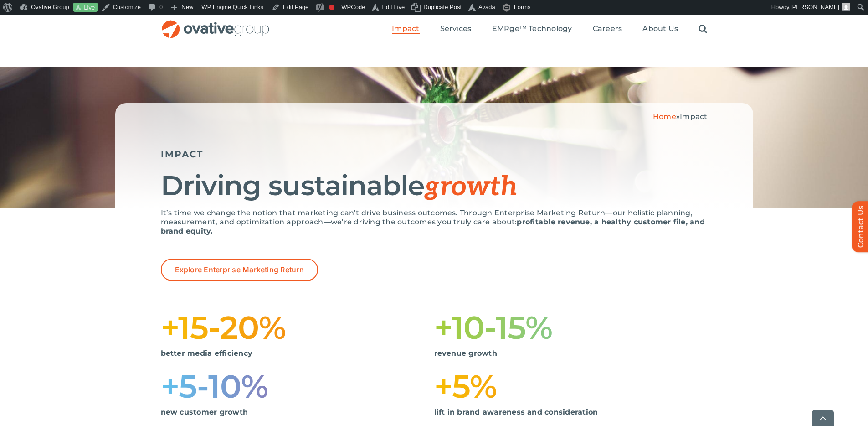  Describe the element at coordinates (471, 187) in the screenshot. I see `span: growth` at that location.